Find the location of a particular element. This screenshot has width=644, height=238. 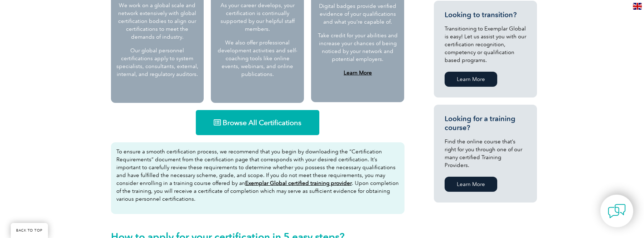

p: Take credit for your abilities and increase your chances of being noticed by your network and pot... is located at coordinates (358, 47).